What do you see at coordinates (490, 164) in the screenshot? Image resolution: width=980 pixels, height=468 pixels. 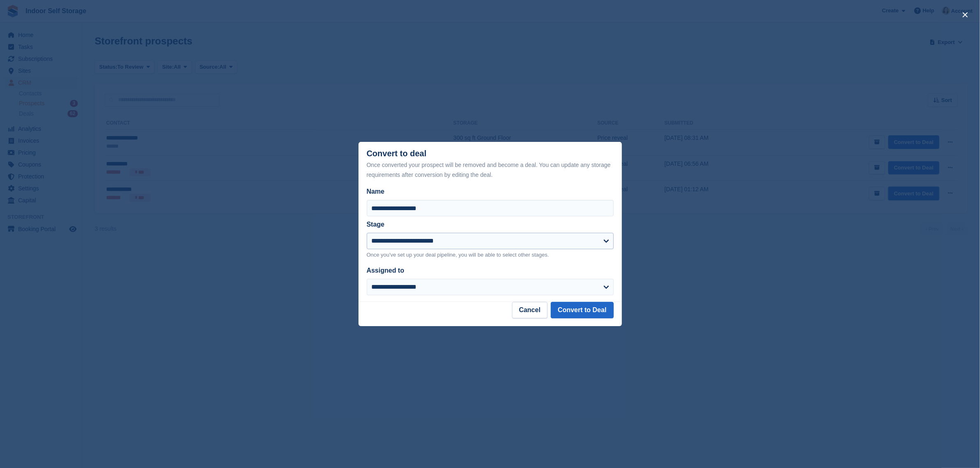 I see `div: Convert to deal` at bounding box center [490, 164].